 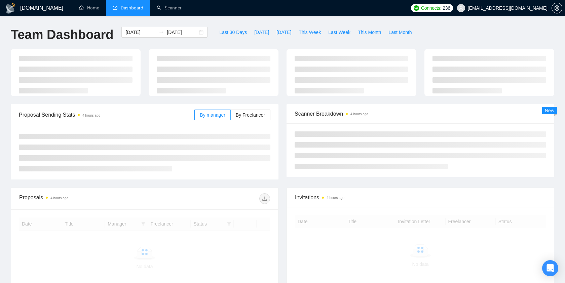 I want to click on button: Last Week, so click(x=339, y=32).